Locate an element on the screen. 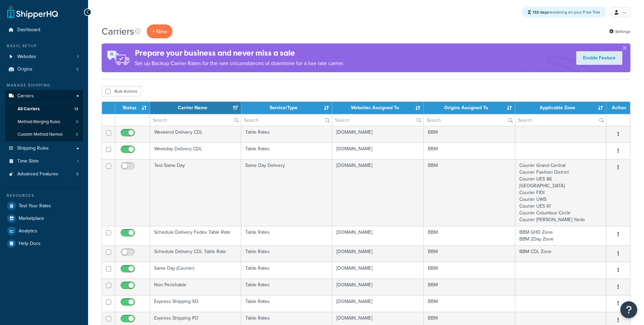 This screenshot has height=325, width=644. td: BBM GHD Zone BBM 2Day Zone is located at coordinates (561, 235).